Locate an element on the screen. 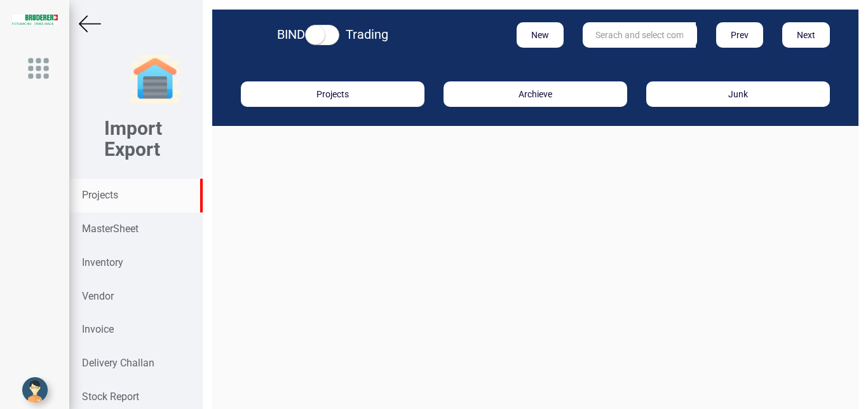 This screenshot has width=868, height=409. button: Projects is located at coordinates (332, 94).